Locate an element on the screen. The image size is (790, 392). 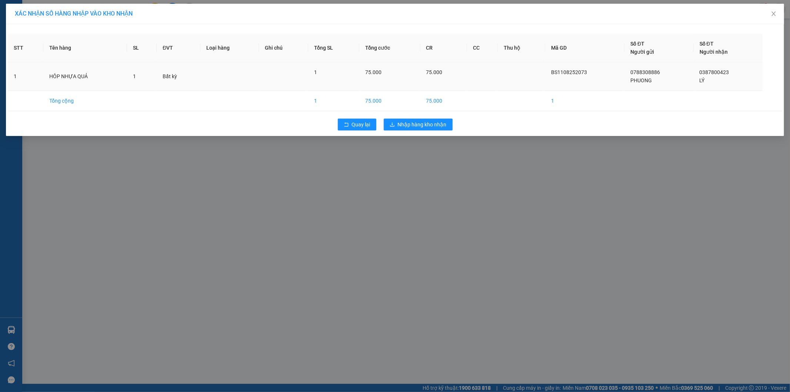
span: close is located at coordinates (774, 14).